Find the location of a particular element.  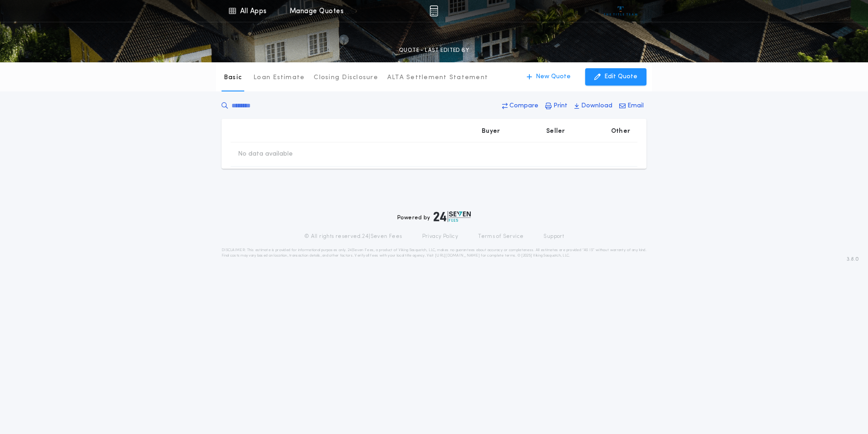

button: Download is located at coordinates (593, 106).